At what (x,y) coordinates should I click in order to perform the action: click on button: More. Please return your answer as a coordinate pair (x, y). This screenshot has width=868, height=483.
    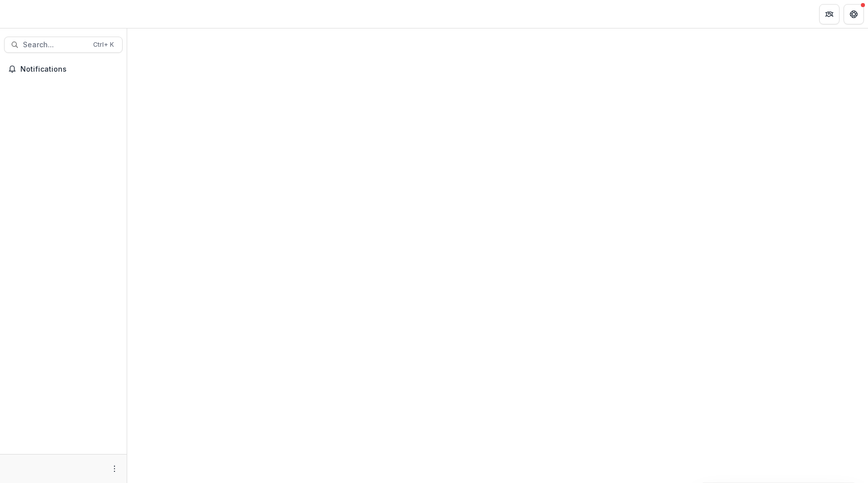
    Looking at the image, I should click on (114, 469).